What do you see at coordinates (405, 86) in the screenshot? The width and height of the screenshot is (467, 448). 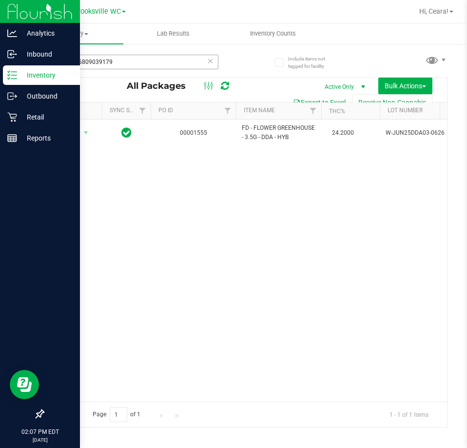 I see `button: Bulk Actions` at bounding box center [405, 86].